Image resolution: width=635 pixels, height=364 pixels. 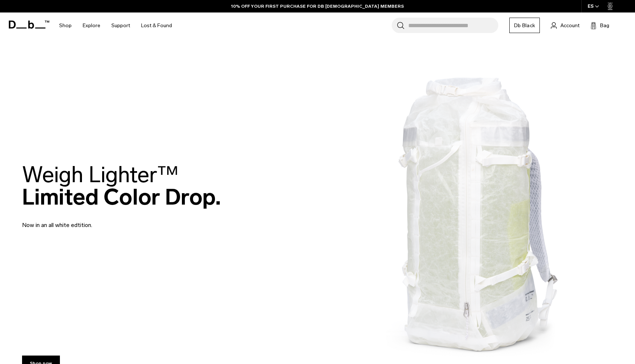 What do you see at coordinates (604, 26) in the screenshot?
I see `span: Bag` at bounding box center [604, 26].